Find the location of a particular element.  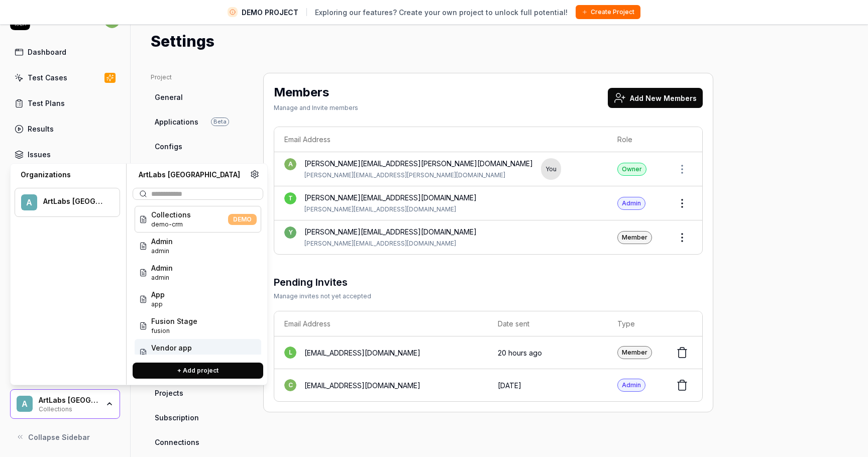

span: Fusion Stage is located at coordinates (175, 321).